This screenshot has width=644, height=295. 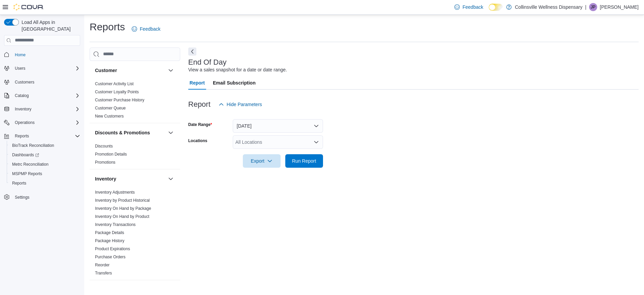 What do you see at coordinates (123, 209) in the screenshot?
I see `span: Inventory On Hand by Package` at bounding box center [123, 209].